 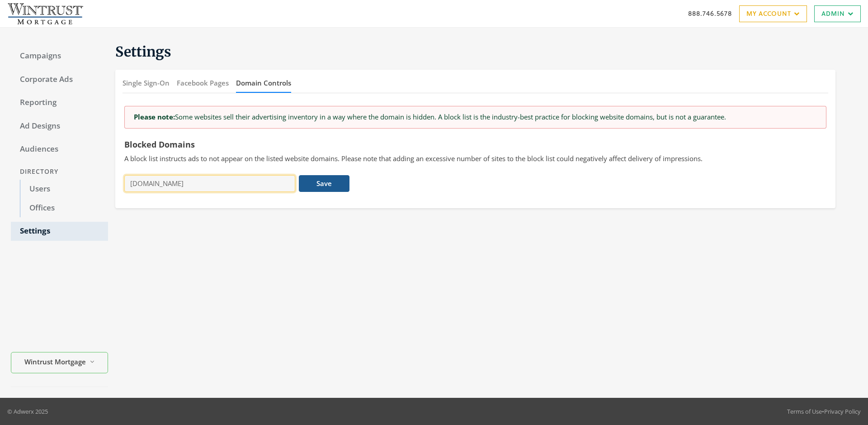 What do you see at coordinates (59, 103) in the screenshot?
I see `a: Reporting` at bounding box center [59, 103].